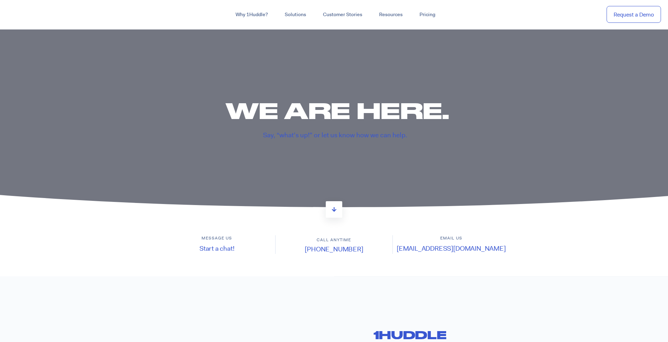  Describe the element at coordinates (252, 15) in the screenshot. I see `a: Why 1Huddle?` at that location.